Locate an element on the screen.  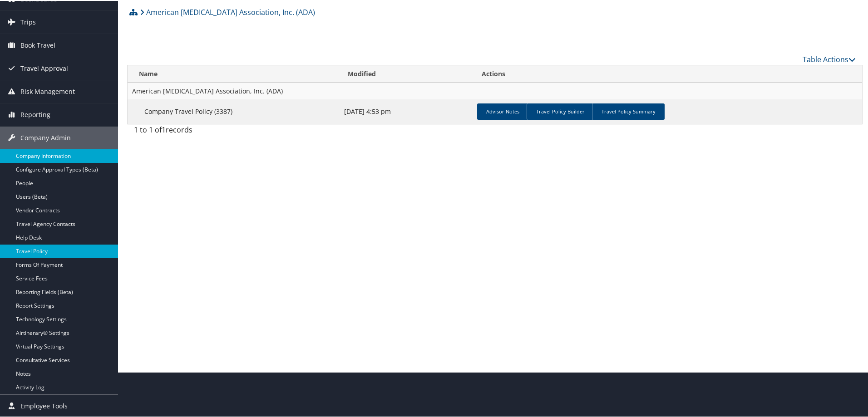
th: Actions is located at coordinates (668, 73).